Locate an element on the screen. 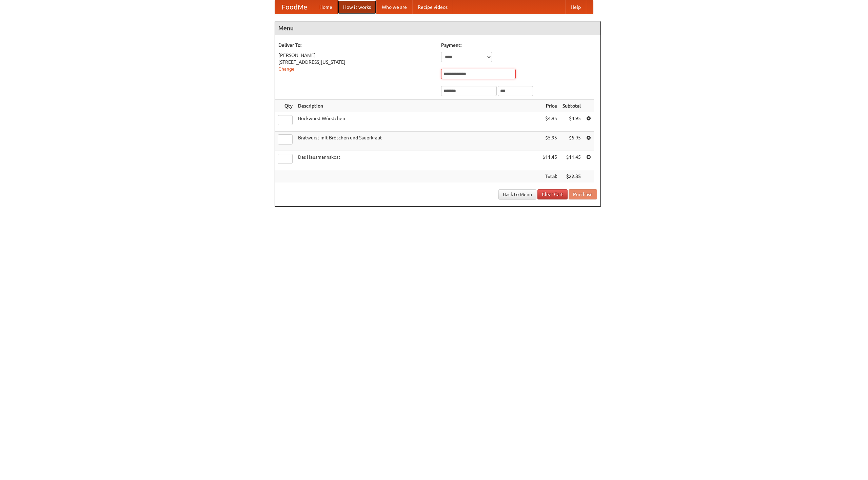  th: Description is located at coordinates (418, 106).